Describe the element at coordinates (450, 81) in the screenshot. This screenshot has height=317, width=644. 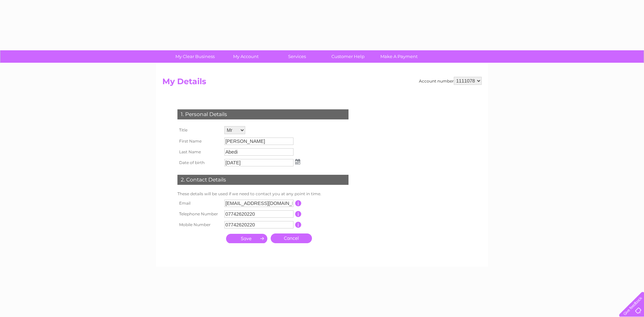
I see `div: Account number` at that location.